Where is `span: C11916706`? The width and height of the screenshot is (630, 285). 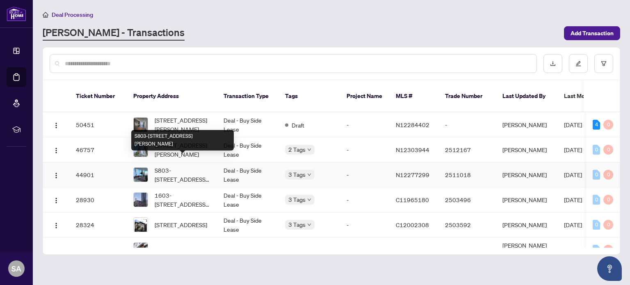
span: C11916706 is located at coordinates (412, 250).